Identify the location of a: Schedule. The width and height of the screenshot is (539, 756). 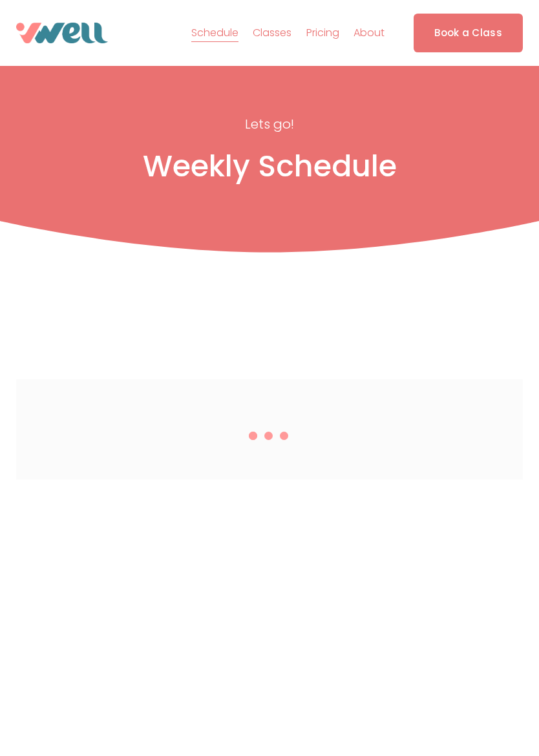
(215, 33).